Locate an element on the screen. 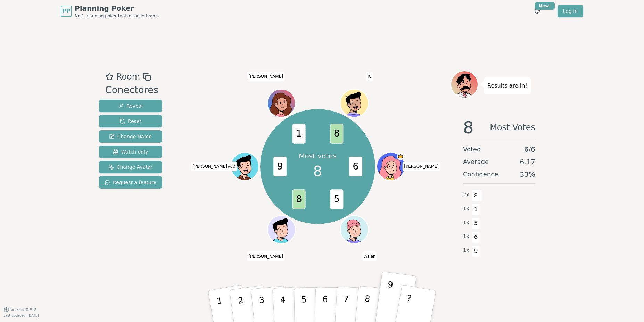 The height and width of the screenshot is (322, 644). span: Planning Poker is located at coordinates (117, 9).